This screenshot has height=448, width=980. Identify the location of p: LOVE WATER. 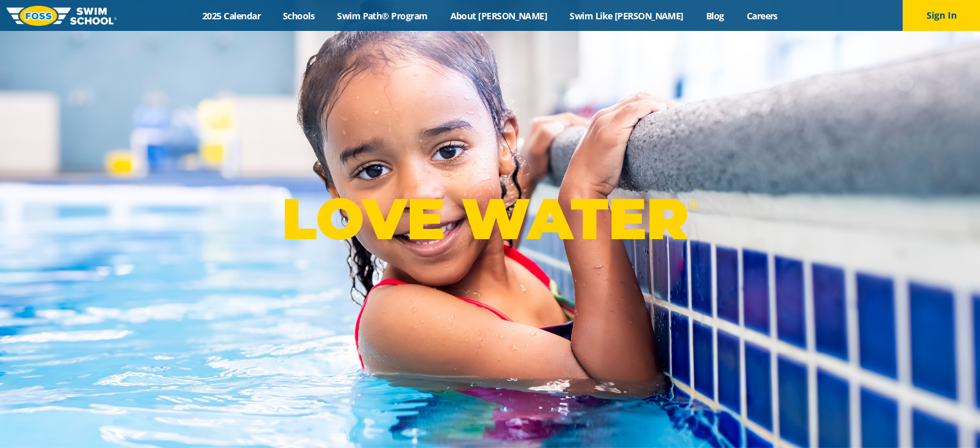
(490, 219).